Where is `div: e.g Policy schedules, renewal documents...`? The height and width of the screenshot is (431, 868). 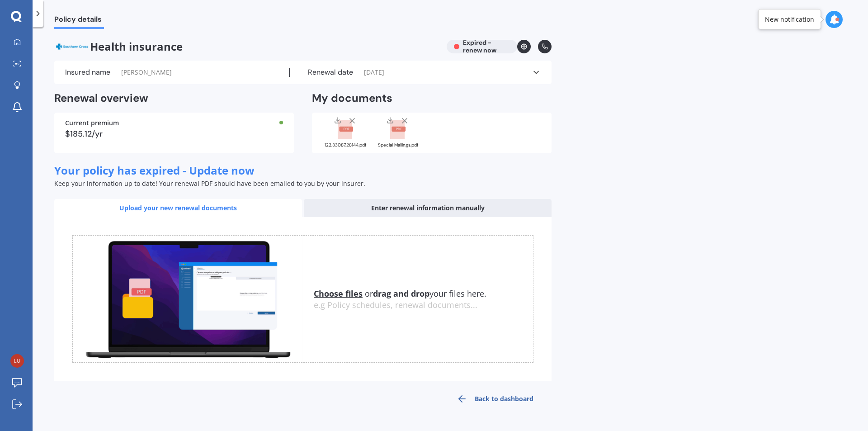 div: e.g Policy schedules, renewal documents... is located at coordinates (423, 305).